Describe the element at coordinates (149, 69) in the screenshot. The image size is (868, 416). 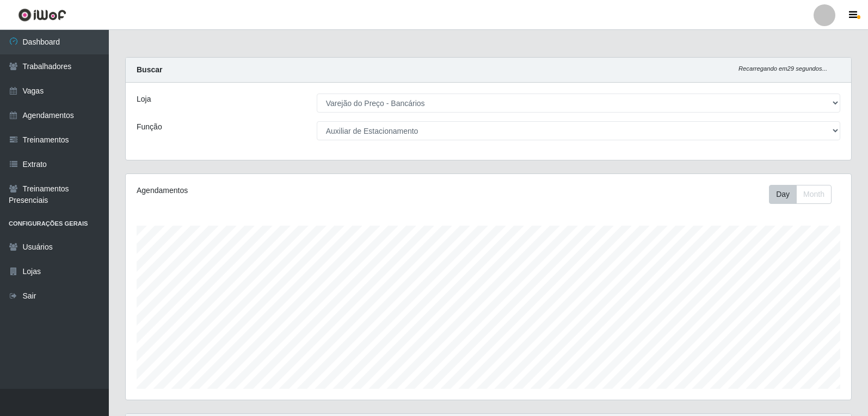
I see `strong: Buscar` at that location.